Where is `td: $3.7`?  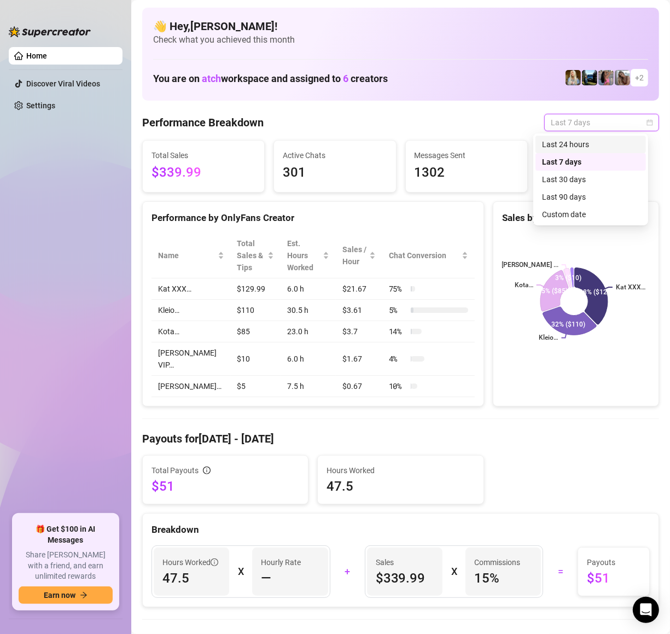 td: $3.7 is located at coordinates (359, 331).